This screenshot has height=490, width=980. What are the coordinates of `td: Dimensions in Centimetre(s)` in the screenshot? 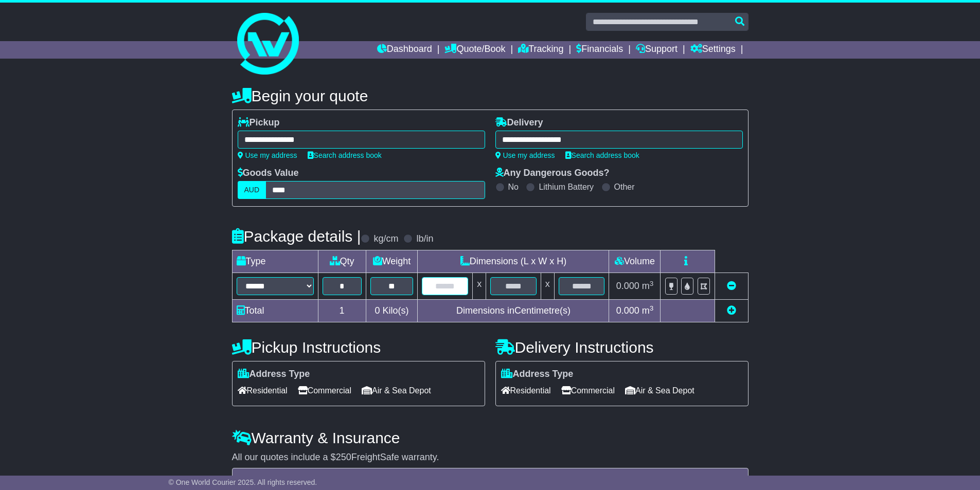 It's located at (514, 311).